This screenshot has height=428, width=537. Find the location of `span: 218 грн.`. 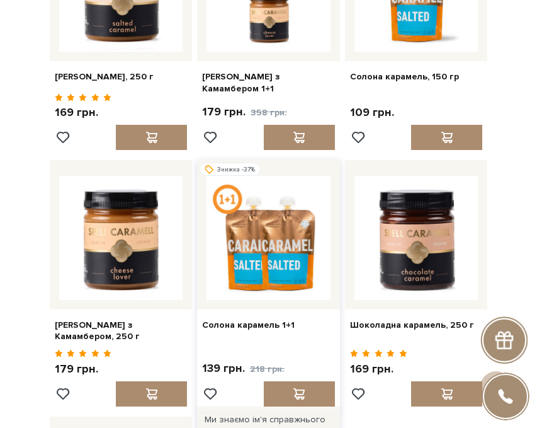

span: 218 грн. is located at coordinates (267, 369).